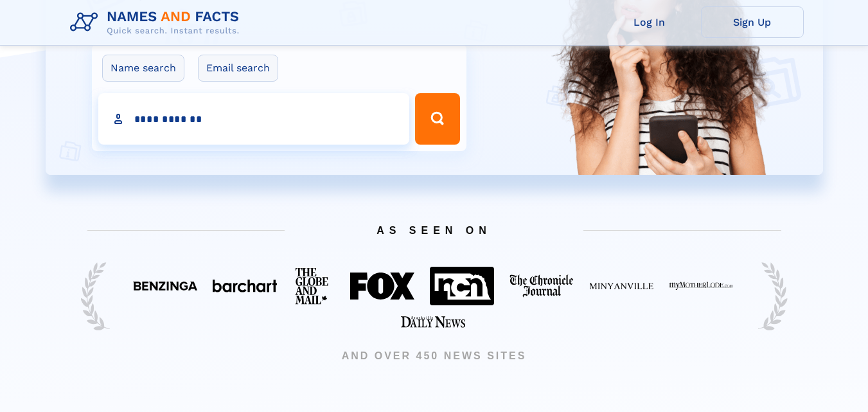 The width and height of the screenshot is (868, 412). What do you see at coordinates (622, 286) in the screenshot?
I see `img: Featured on Minyanville` at bounding box center [622, 286].